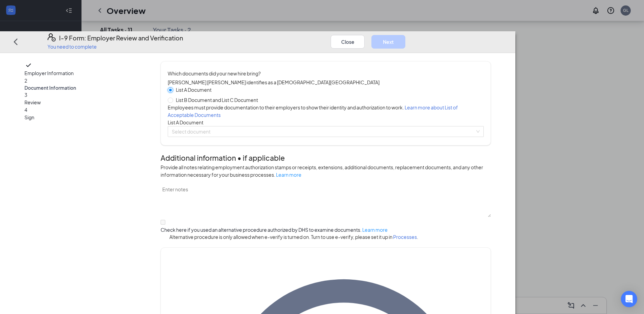 The height and width of the screenshot is (314, 644). Describe the element at coordinates (26, 81) in the screenshot. I see `span: 2` at that location.